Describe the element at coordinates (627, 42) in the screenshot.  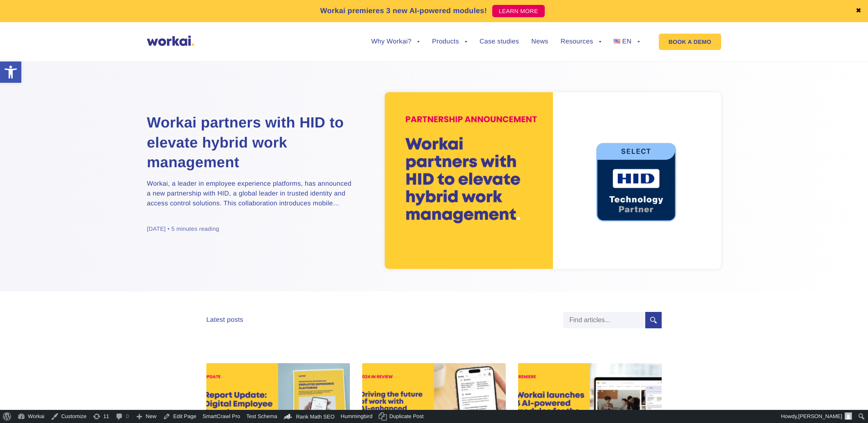
I see `span: EN` at that location.